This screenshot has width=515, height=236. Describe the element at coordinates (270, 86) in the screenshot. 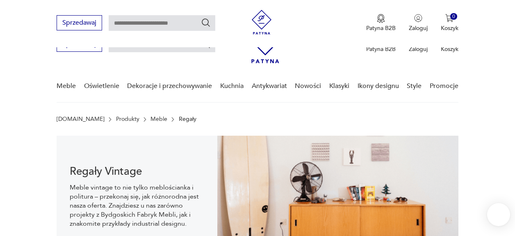

I see `a: Antykwariat` at that location.